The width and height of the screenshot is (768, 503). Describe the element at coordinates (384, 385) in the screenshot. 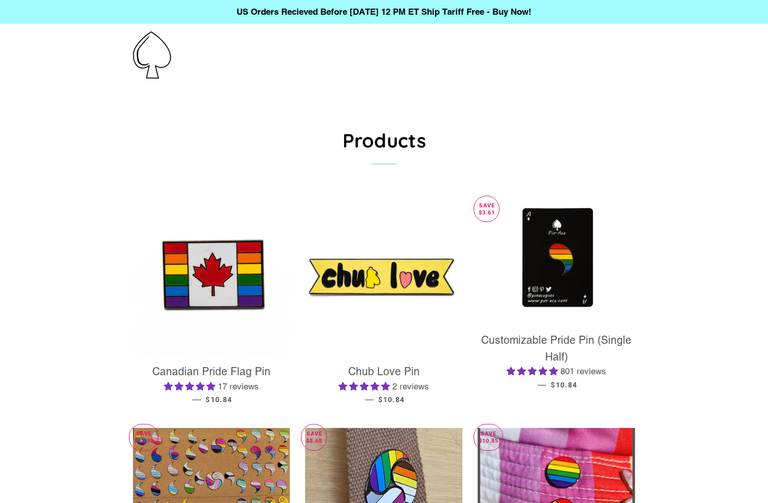

I see `a: Chub Love Pin 5.00 stars 2 reviews — $10.84` at that location.